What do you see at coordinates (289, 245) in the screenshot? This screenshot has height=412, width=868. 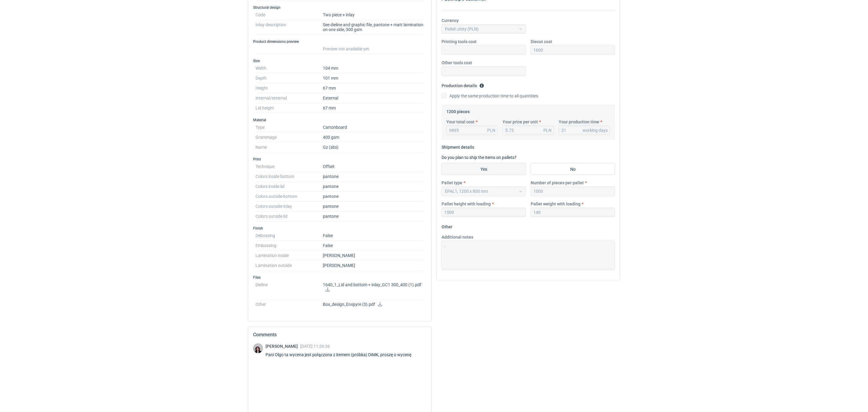 I see `dt: Embossing` at bounding box center [289, 245].